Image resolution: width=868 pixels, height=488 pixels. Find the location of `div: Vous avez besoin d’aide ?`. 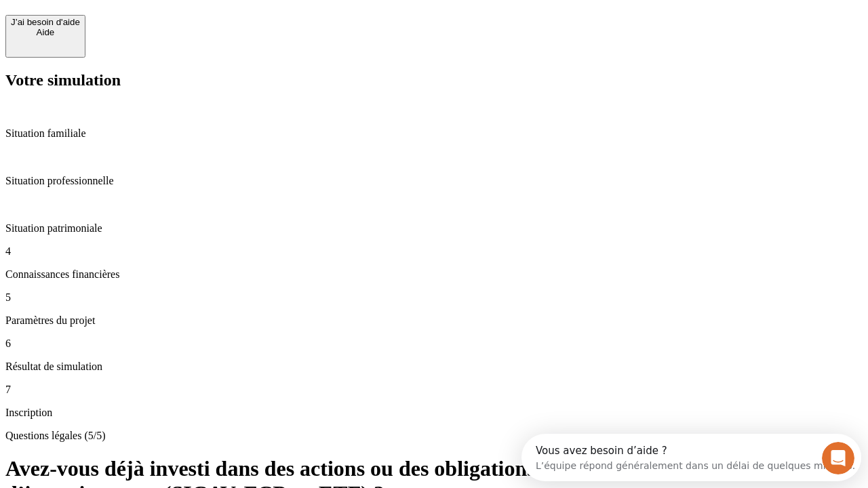

div: Vous avez besoin d’aide ? is located at coordinates (173, 17).